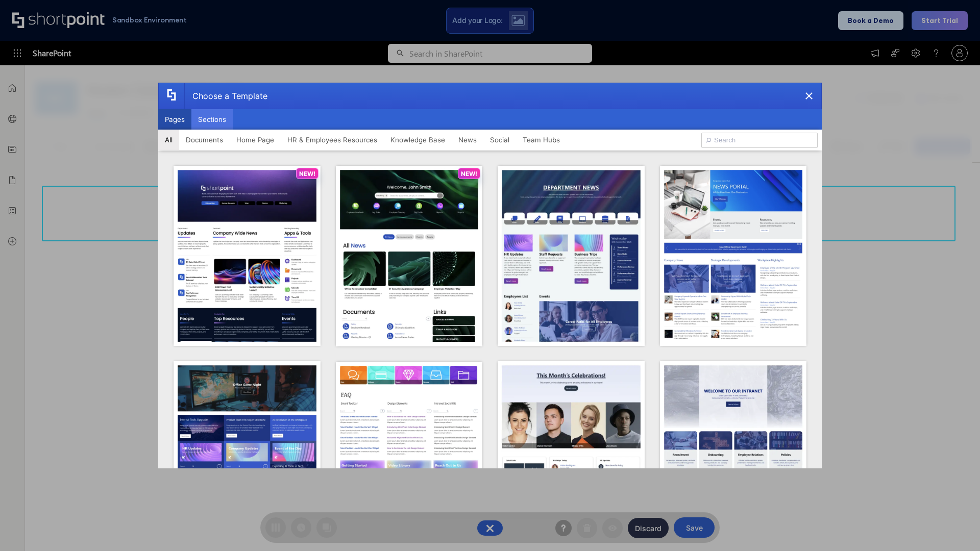  What do you see at coordinates (500, 140) in the screenshot?
I see `button: Social` at bounding box center [500, 140].